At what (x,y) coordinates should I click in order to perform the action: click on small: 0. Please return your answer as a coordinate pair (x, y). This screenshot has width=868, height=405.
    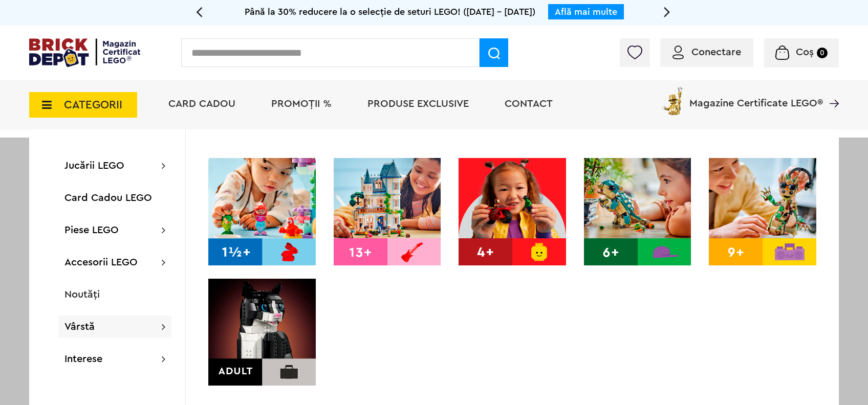
    Looking at the image, I should click on (821, 53).